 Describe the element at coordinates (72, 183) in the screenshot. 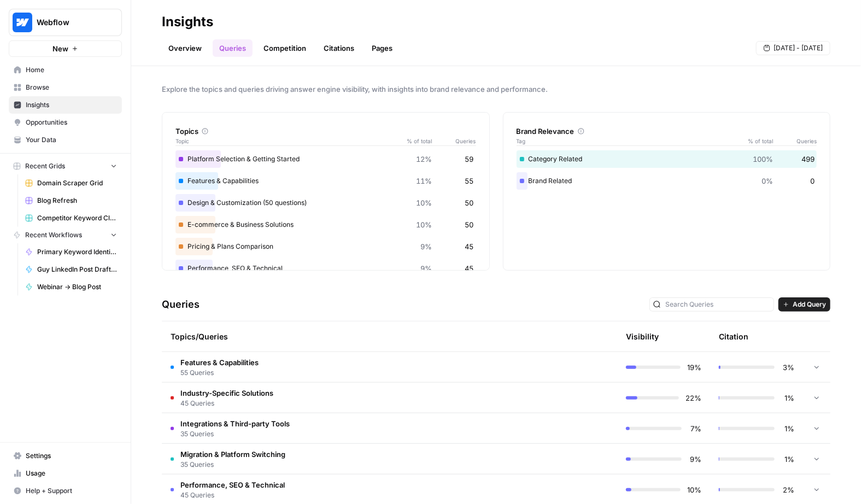

I see `a: Domain Scraper Grid` at that location.